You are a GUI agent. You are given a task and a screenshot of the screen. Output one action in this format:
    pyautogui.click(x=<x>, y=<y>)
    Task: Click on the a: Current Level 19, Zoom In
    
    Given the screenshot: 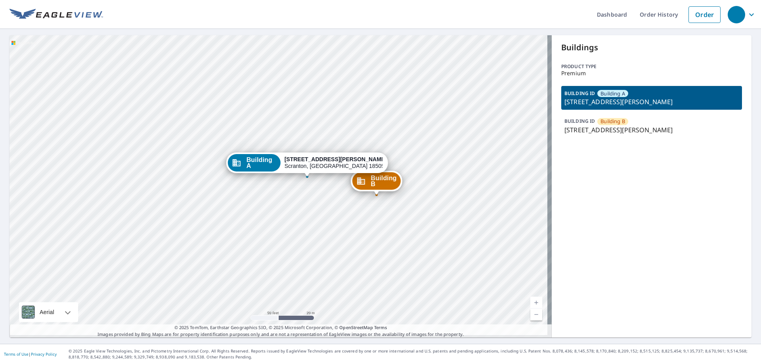 What is the action you would take?
    pyautogui.click(x=537, y=303)
    